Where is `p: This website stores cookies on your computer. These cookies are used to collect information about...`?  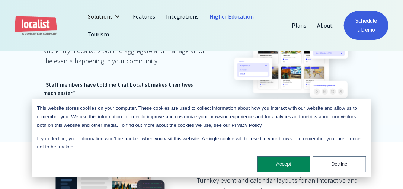 p: This website stores cookies on your computer. These cookies are used to collect information about... is located at coordinates (202, 117).